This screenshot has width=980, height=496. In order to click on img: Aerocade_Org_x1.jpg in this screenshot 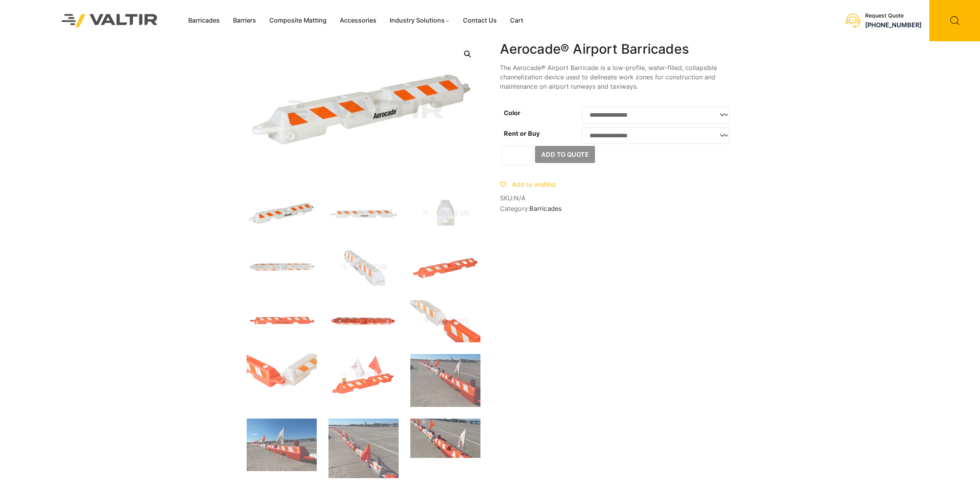, I will do `click(446, 321)`.